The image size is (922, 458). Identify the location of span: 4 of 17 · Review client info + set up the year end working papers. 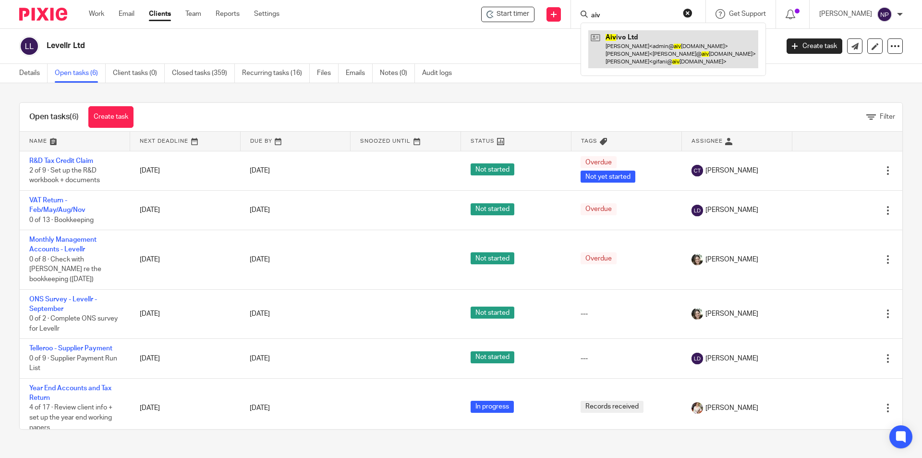
(71, 417).